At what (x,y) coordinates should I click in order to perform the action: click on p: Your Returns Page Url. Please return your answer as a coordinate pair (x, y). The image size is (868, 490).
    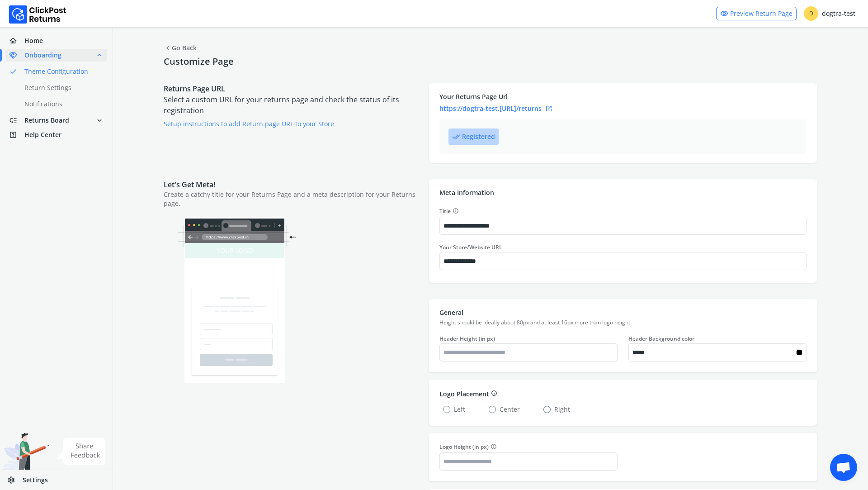
    Looking at the image, I should click on (623, 97).